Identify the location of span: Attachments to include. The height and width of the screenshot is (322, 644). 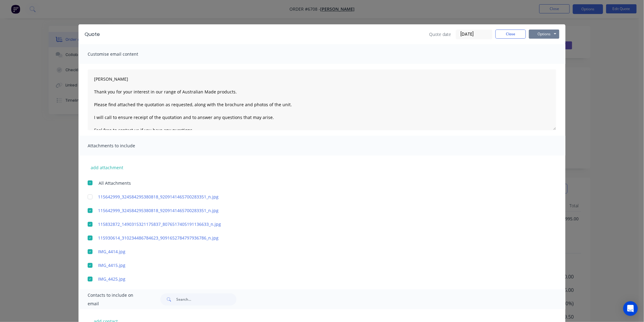
(121, 145).